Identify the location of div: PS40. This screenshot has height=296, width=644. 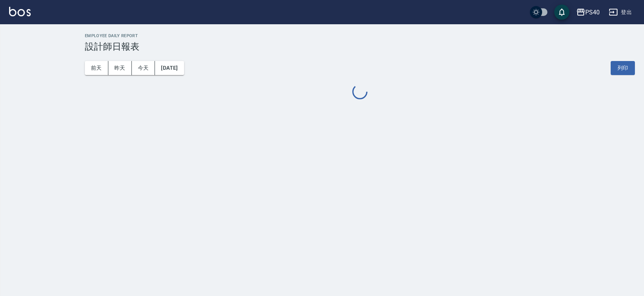
(592, 12).